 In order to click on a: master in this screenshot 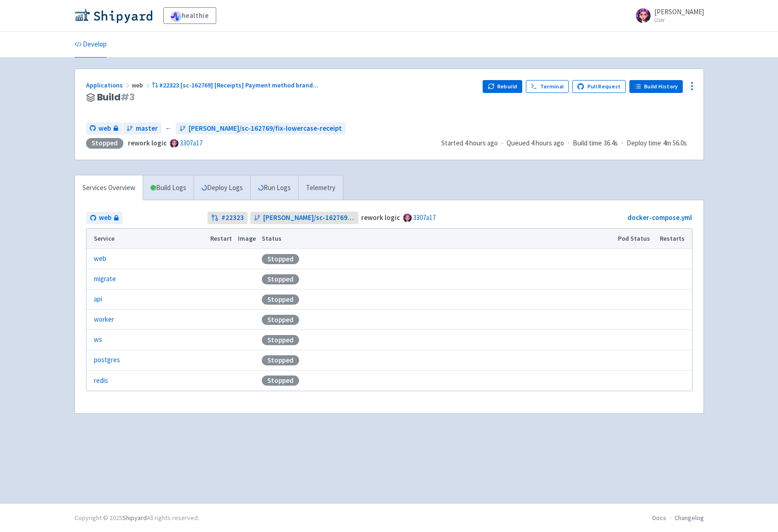, I will do `click(142, 128)`.